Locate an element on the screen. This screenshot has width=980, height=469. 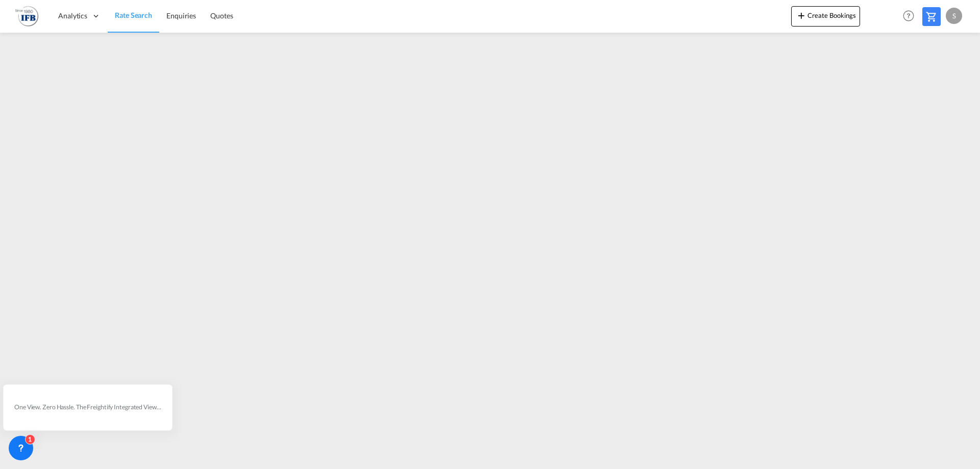
span: Analytics is located at coordinates (73, 16).